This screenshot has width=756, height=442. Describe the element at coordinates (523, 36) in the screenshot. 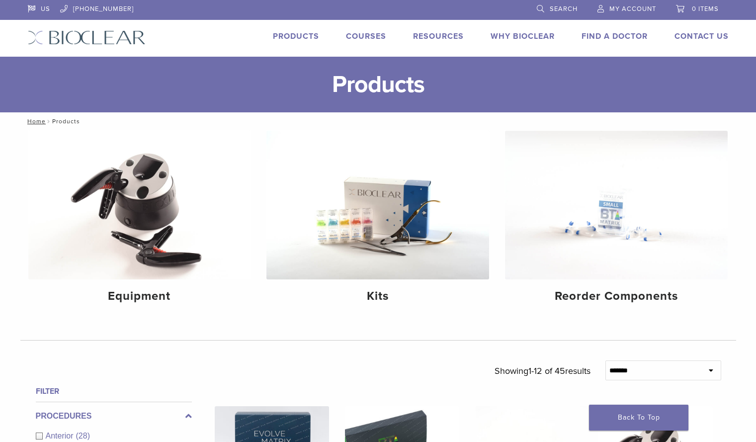

I see `a: Why Bioclear` at that location.